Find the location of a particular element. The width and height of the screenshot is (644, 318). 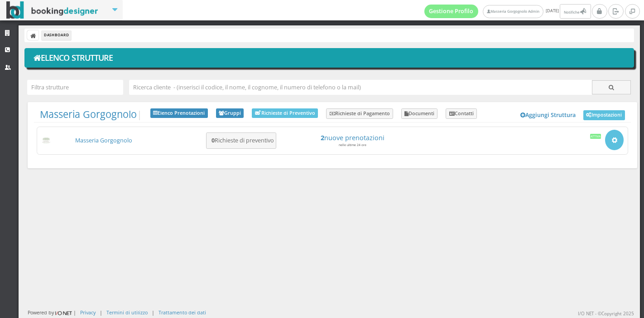

a: Richieste di Preventivo is located at coordinates (285, 113).